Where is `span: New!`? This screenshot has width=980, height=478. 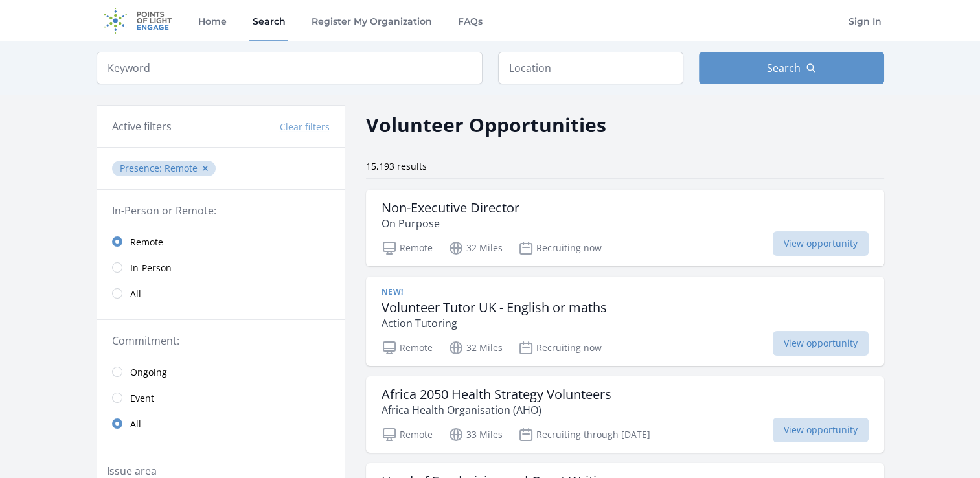
span: New! is located at coordinates (392, 292).